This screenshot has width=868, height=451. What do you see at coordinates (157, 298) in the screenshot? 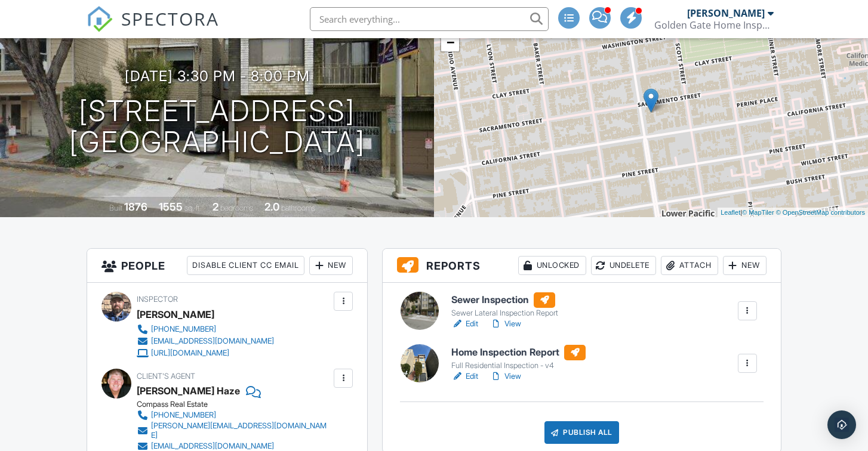
I see `span: Inspector` at bounding box center [157, 298].